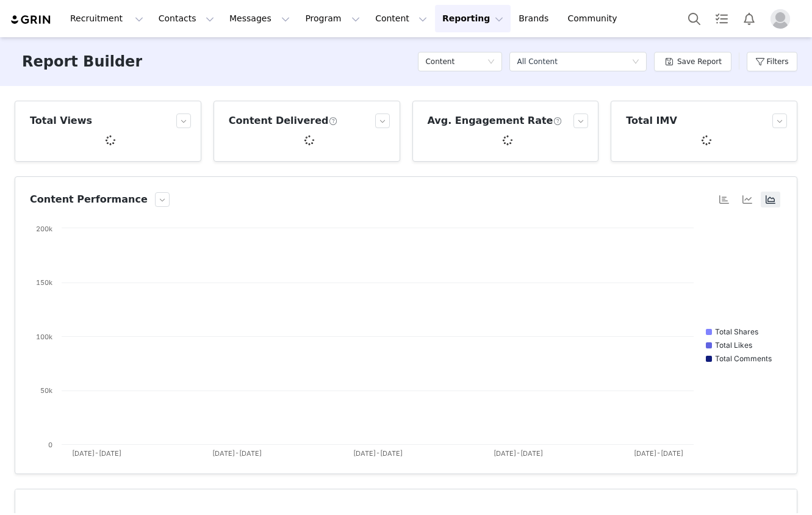 The image size is (812, 515). Describe the element at coordinates (333, 18) in the screenshot. I see `button: Program` at that location.